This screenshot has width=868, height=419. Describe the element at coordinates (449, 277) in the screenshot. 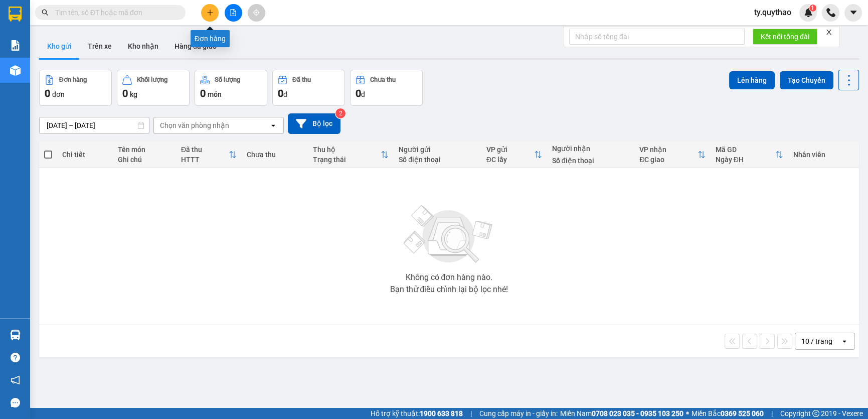

I see `div: Không có đơn hàng nào.` at that location.